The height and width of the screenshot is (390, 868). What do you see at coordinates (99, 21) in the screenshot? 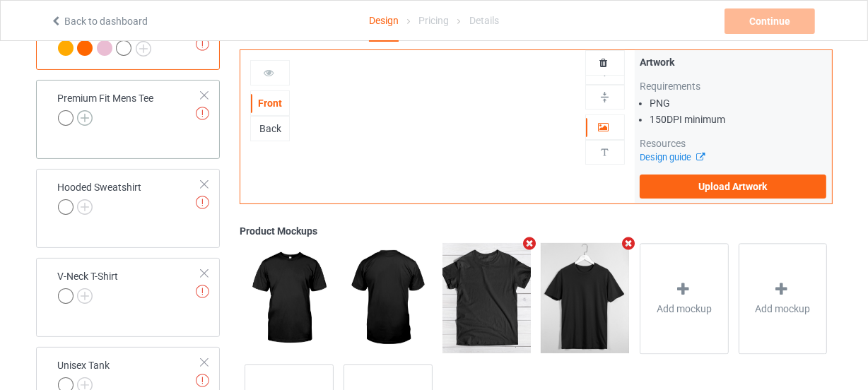
I see `a: Back to dashboard` at bounding box center [99, 21].